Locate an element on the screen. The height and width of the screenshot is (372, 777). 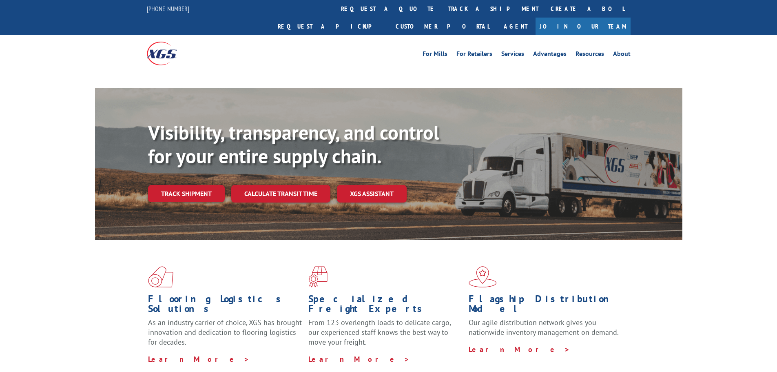
a: About is located at coordinates (622, 55).